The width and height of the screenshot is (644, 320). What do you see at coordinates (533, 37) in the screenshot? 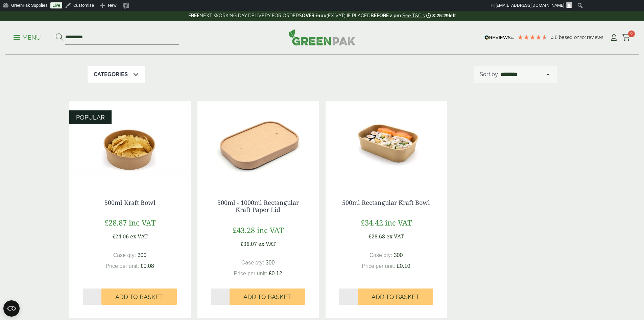
I see `div: 4.79 Stars` at bounding box center [533, 37].